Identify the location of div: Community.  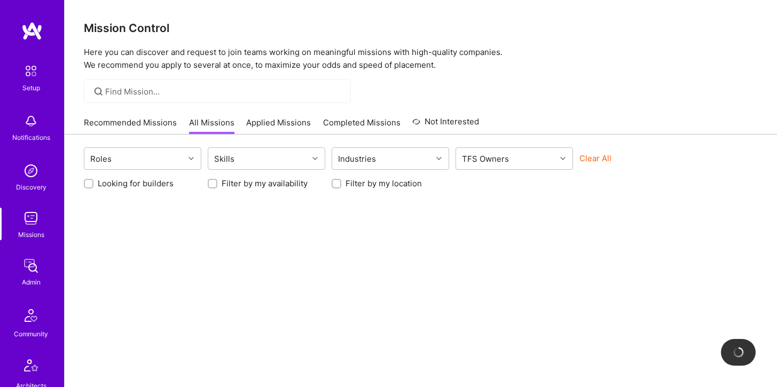
(31, 334).